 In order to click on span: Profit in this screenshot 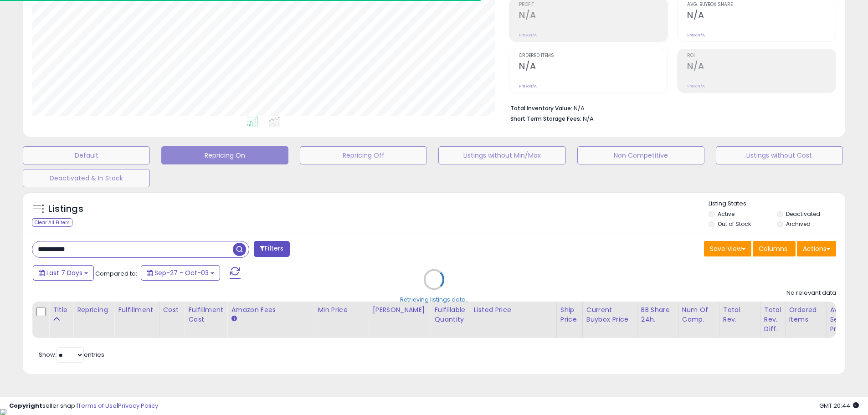, I will do `click(593, 5)`.